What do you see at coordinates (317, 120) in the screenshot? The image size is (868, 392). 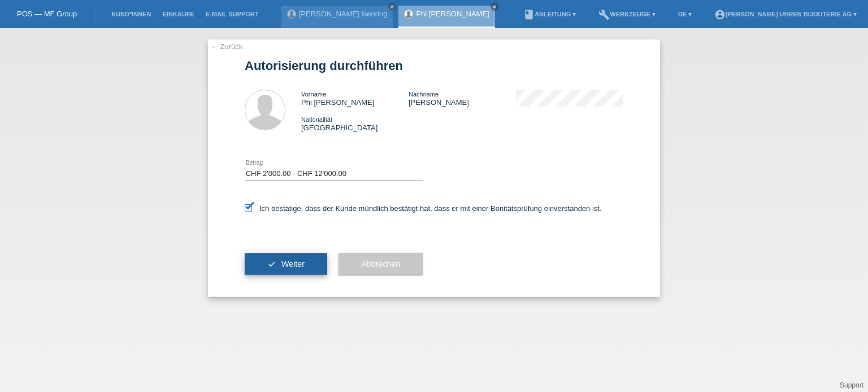 I see `span: Nationalität` at bounding box center [317, 120].